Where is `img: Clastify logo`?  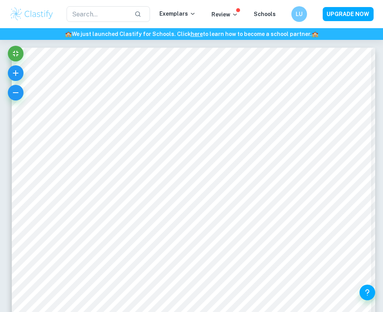 img: Clastify logo is located at coordinates (32, 14).